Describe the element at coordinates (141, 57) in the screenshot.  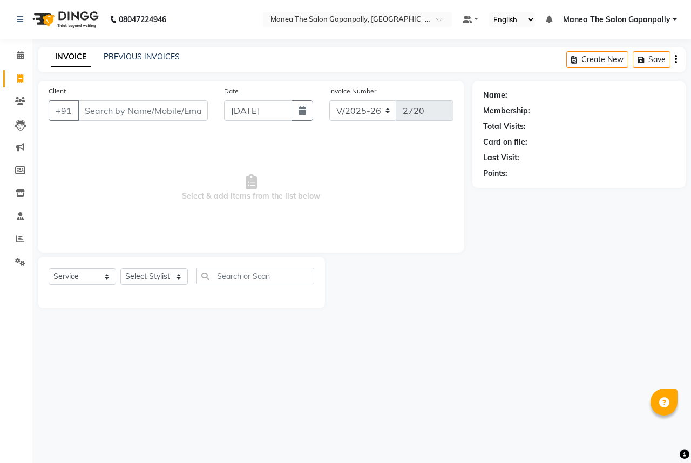
I see `a: PREVIOUS INVOICES` at that location.